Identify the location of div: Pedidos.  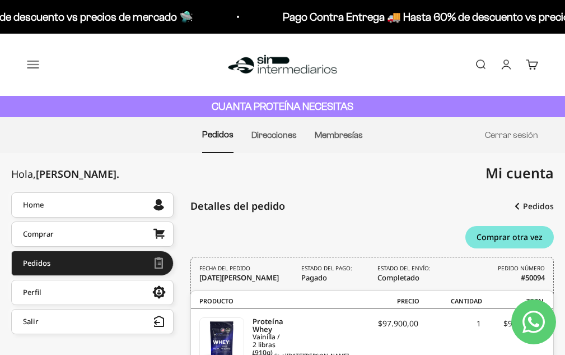
(36, 263).